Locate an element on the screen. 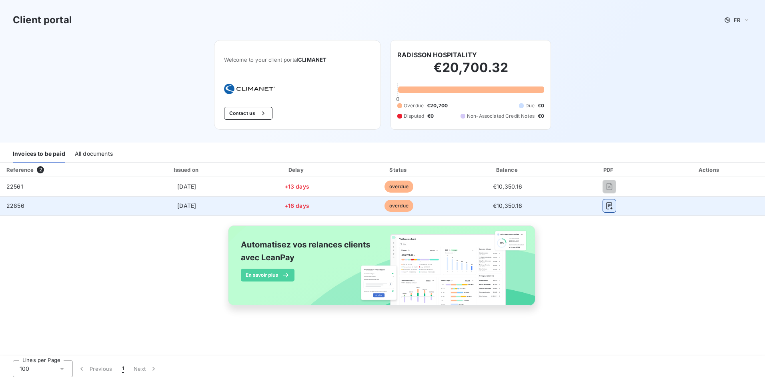 The width and height of the screenshot is (765, 382). button: Next is located at coordinates (146, 369).